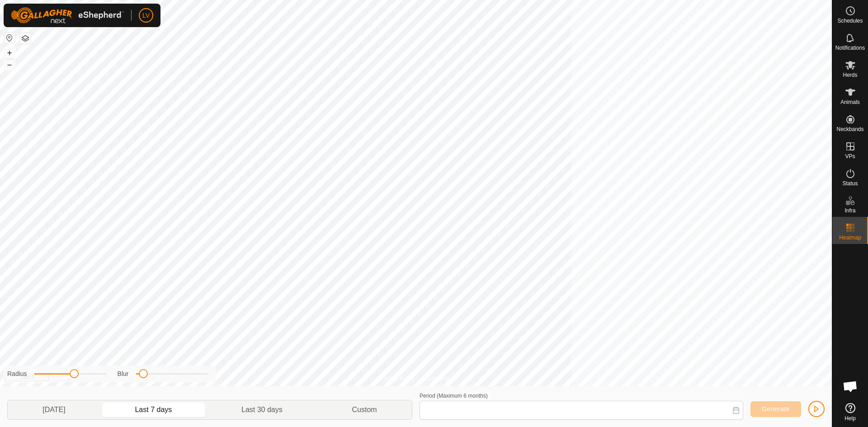 The width and height of the screenshot is (868, 427). I want to click on span: Schedules, so click(850, 21).